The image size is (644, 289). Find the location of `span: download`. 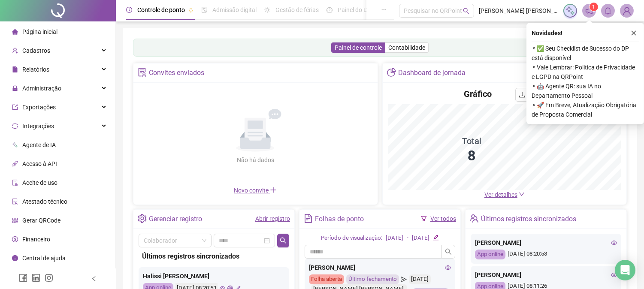

span: download is located at coordinates (522, 95).